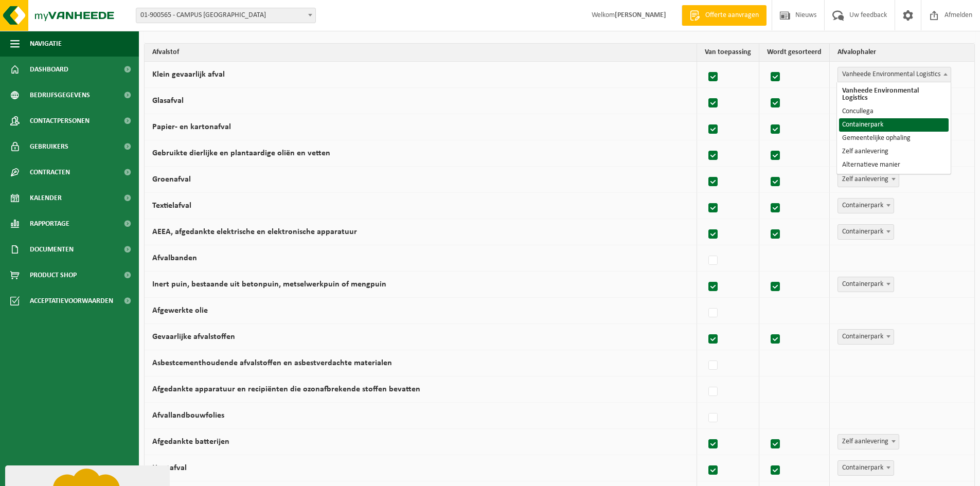 This screenshot has height=486, width=980. I want to click on span: Offerte aanvragen, so click(732, 15).